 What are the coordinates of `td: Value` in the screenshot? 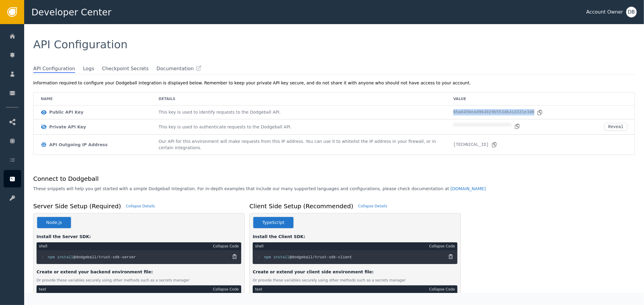 It's located at (540, 99).